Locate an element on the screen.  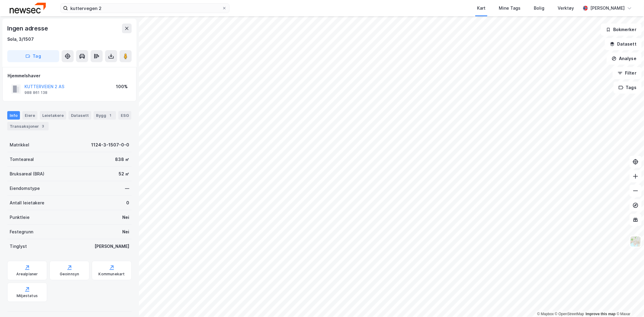
div: Sola, 3/1507 is located at coordinates (20, 39).